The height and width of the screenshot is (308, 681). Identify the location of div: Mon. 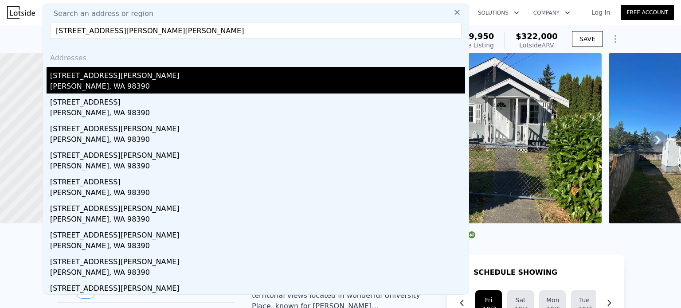
(553, 300).